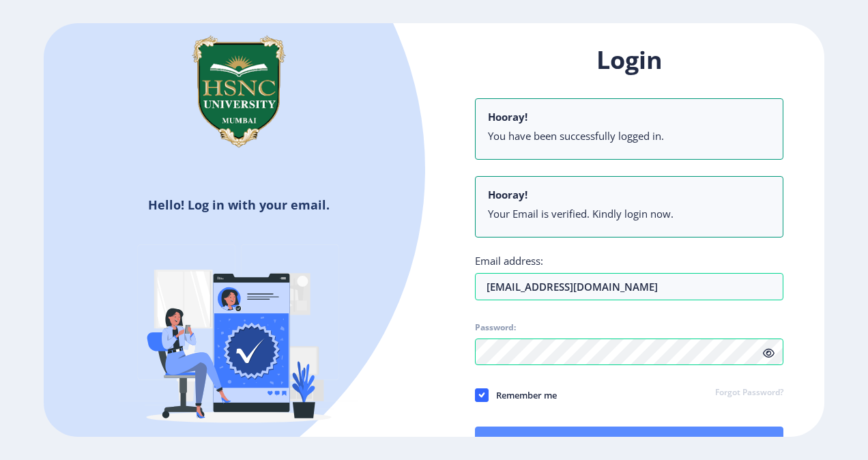 The image size is (868, 460). I want to click on span: Remember me, so click(523, 395).